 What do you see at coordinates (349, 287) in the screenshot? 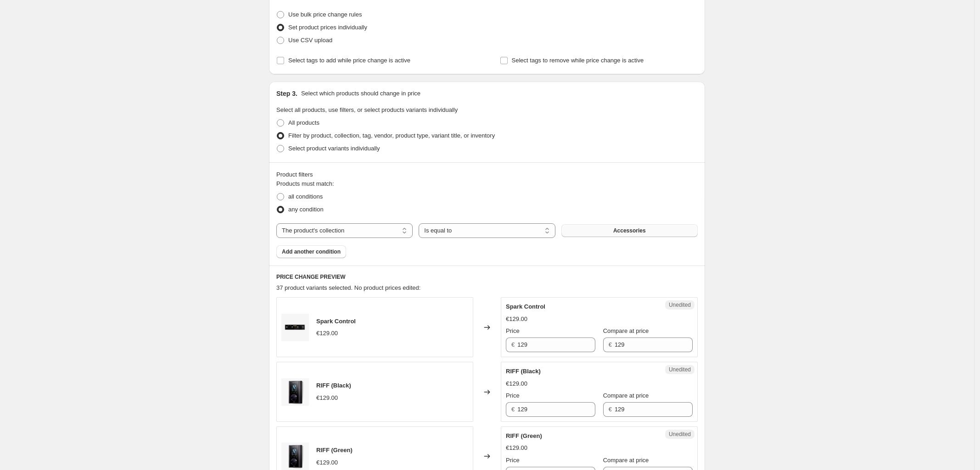
I see `span: 37 product variants selected. No product prices edited:` at bounding box center [349, 287].